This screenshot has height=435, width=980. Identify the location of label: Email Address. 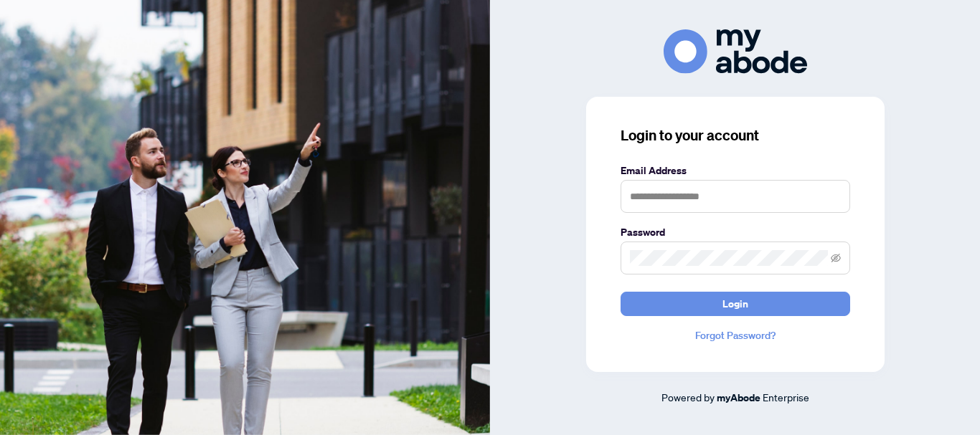
(735, 171).